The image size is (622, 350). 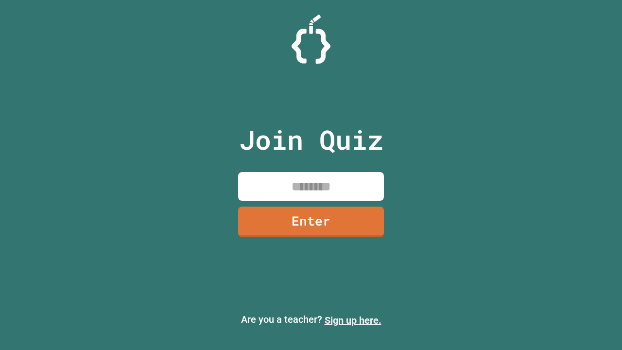 What do you see at coordinates (311, 222) in the screenshot?
I see `a: Enter` at bounding box center [311, 222].